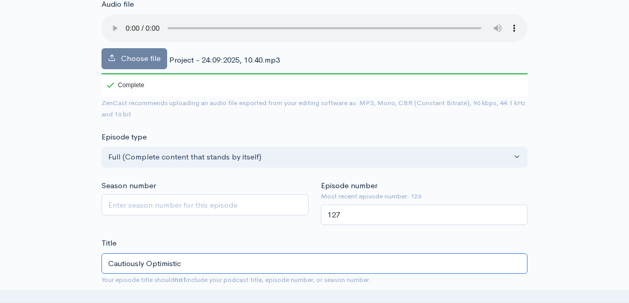 This screenshot has width=629, height=303. I want to click on span: Choose file, so click(141, 58).